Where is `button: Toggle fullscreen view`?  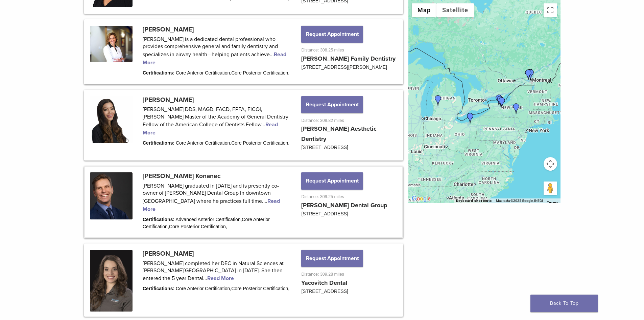
button: Toggle fullscreen view is located at coordinates (550, 10).